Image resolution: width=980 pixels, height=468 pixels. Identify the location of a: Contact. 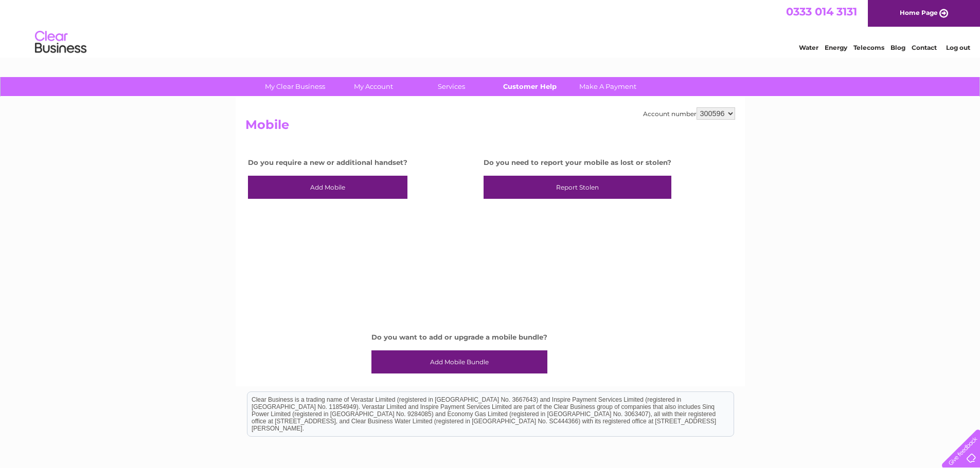
(924, 47).